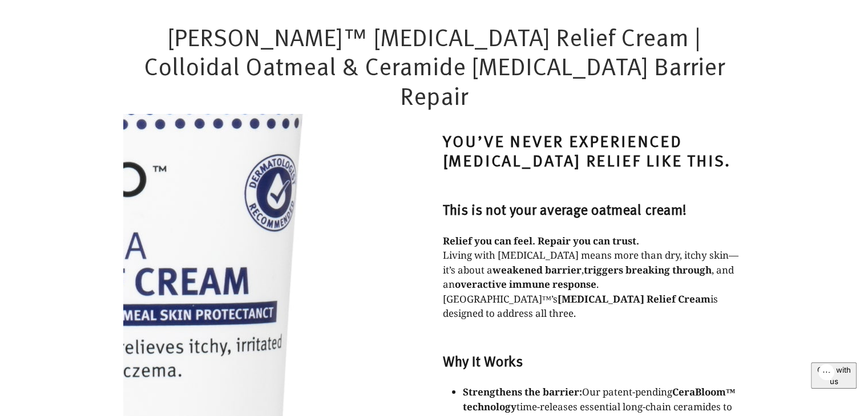  Describe the element at coordinates (647, 270) in the screenshot. I see `strong: triggers breaking through` at that location.